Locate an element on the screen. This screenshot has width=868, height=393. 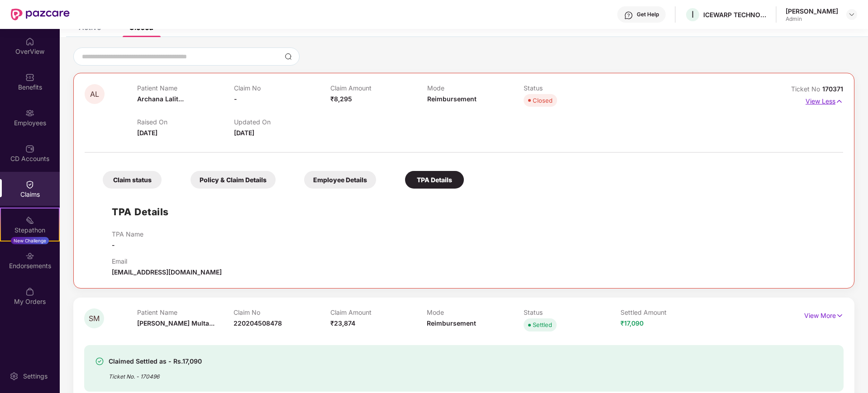
span: I is located at coordinates (692, 15).